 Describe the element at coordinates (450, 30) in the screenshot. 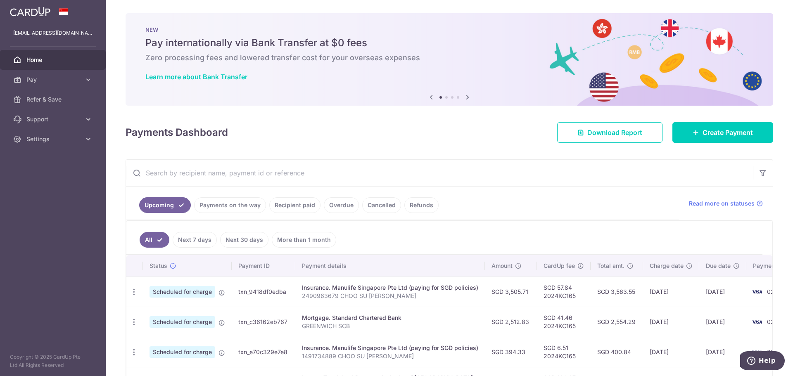

I see `p: NEW` at that location.